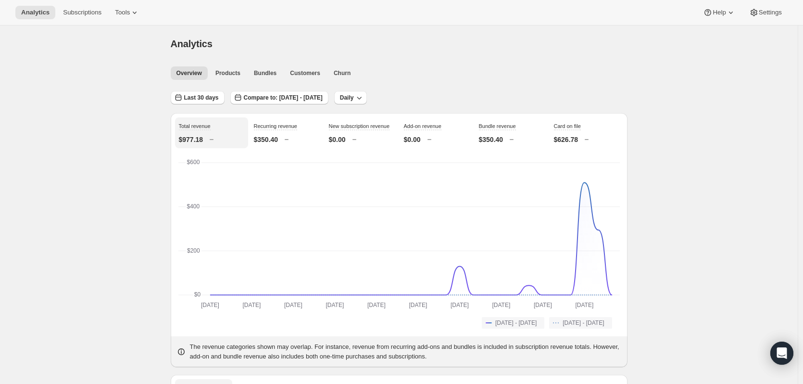 The width and height of the screenshot is (803, 384). What do you see at coordinates (275, 126) in the screenshot?
I see `span: Recurring revenue` at bounding box center [275, 126].